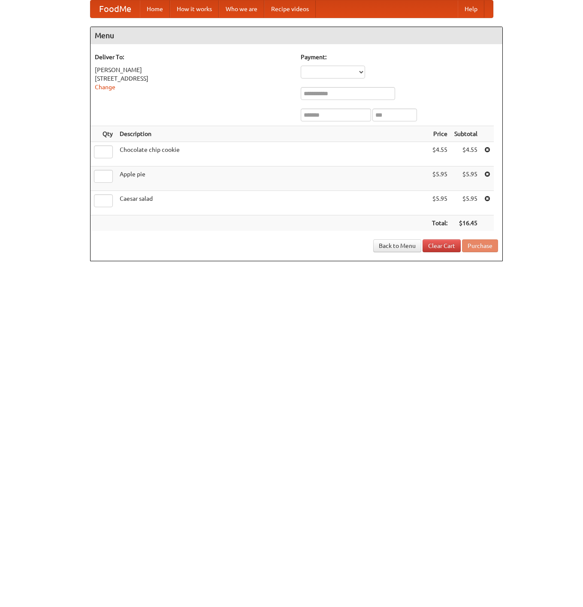 The width and height of the screenshot is (583, 607). I want to click on h5: Deliver To:, so click(193, 57).